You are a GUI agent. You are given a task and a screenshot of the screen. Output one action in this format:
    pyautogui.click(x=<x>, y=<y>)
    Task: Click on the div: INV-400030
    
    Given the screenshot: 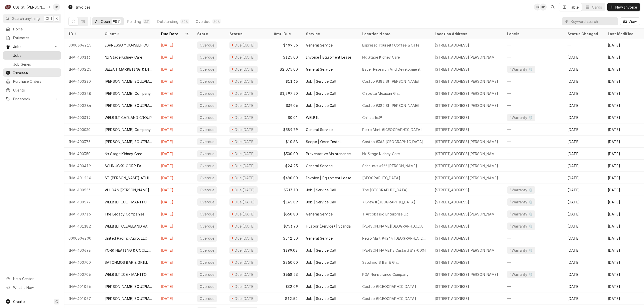 What is the action you would take?
    pyautogui.click(x=83, y=130)
    